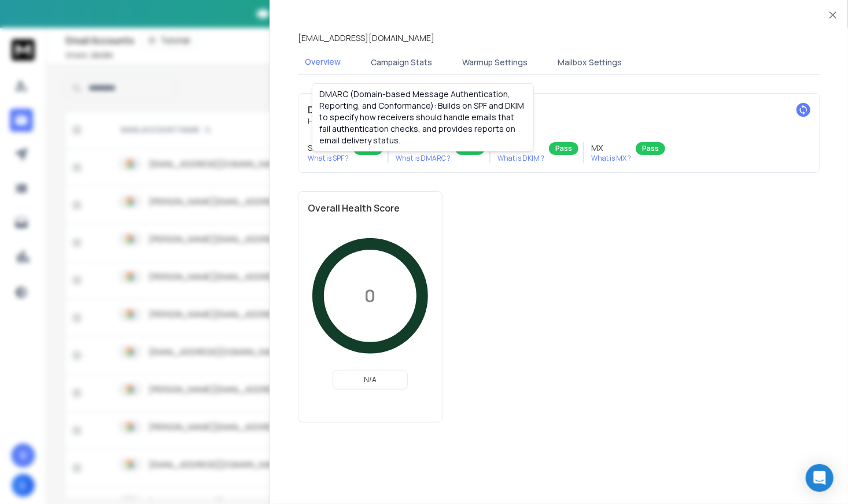  Describe the element at coordinates (370, 380) in the screenshot. I see `p: N/A` at that location.